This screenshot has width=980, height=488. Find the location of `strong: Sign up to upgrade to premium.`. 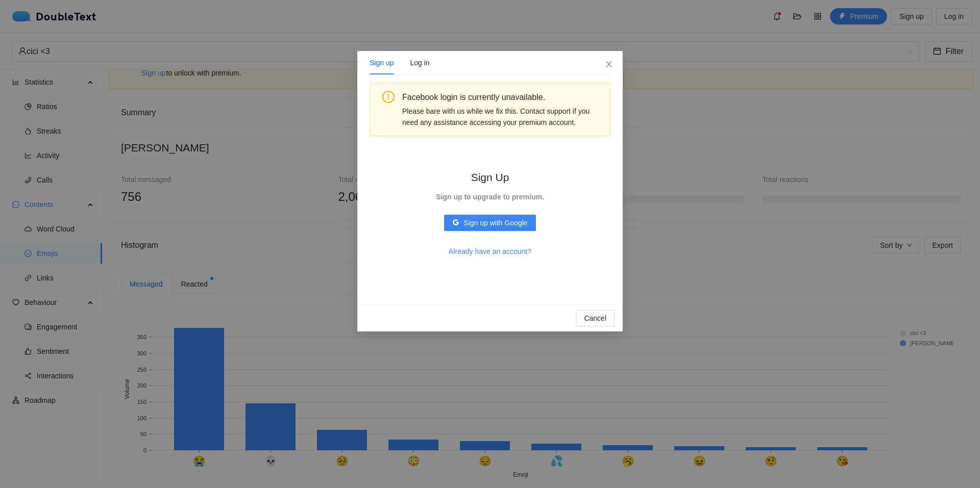

strong: Sign up to upgrade to premium. is located at coordinates (490, 197).